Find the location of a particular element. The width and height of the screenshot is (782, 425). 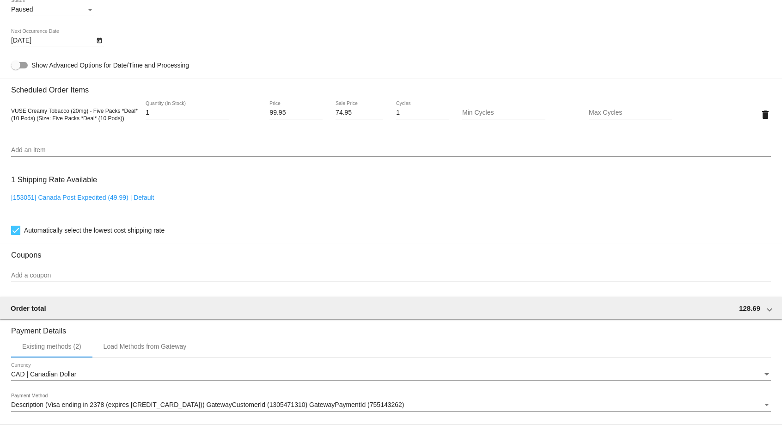

span: Show Advanced Options for Date/Time and Processing is located at coordinates (110, 65).